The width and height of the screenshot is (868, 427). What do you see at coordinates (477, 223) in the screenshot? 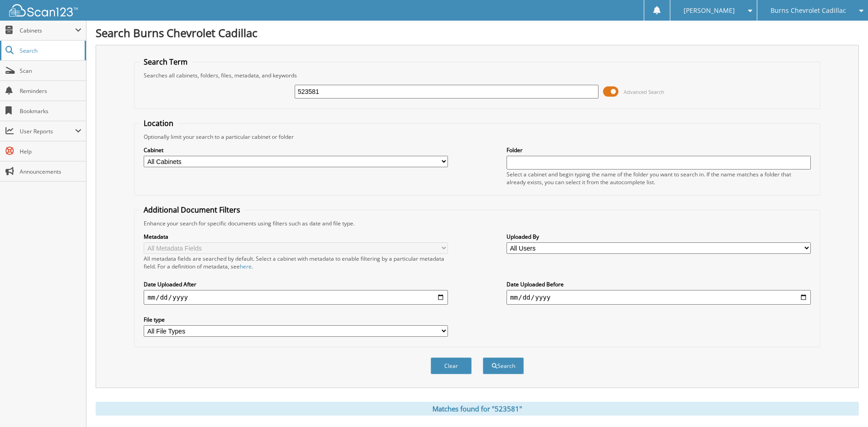
I see `div: Enhance your search for specific documents using filters such as date and file type.` at bounding box center [477, 223].